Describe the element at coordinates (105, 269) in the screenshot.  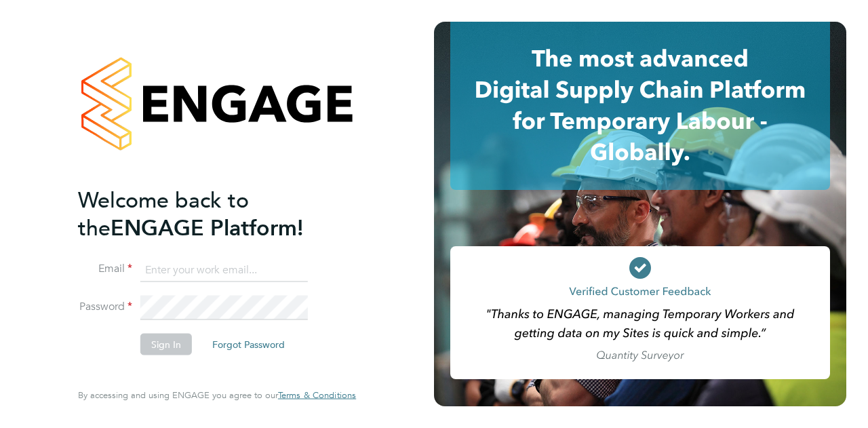
I see `label: Email` at that location.